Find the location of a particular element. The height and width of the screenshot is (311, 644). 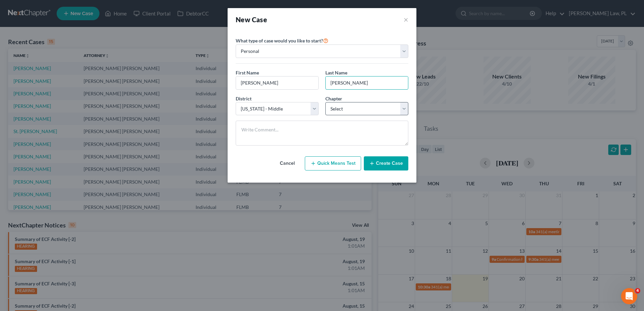

span: Chapter is located at coordinates (334, 98).